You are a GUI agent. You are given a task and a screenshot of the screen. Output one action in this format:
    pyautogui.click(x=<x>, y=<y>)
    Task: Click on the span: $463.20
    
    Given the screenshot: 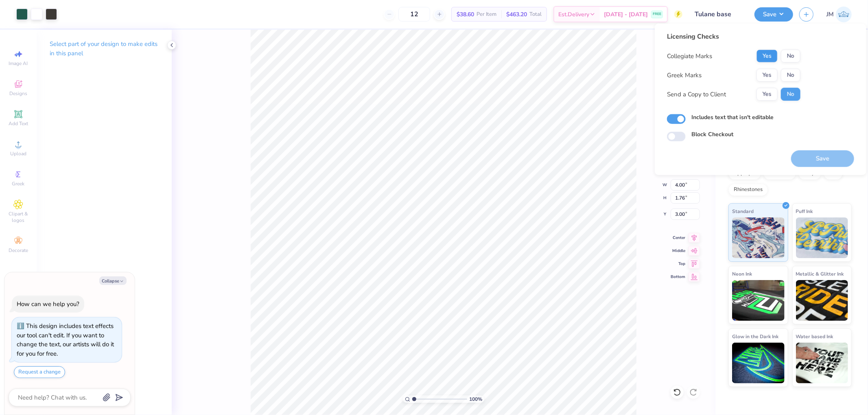 What is the action you would take?
    pyautogui.click(x=517, y=14)
    